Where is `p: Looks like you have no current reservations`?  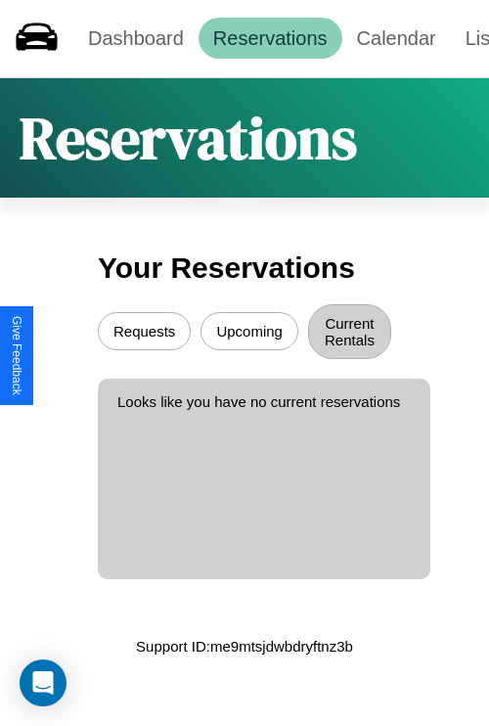 p: Looks like you have no current reservations is located at coordinates (264, 401).